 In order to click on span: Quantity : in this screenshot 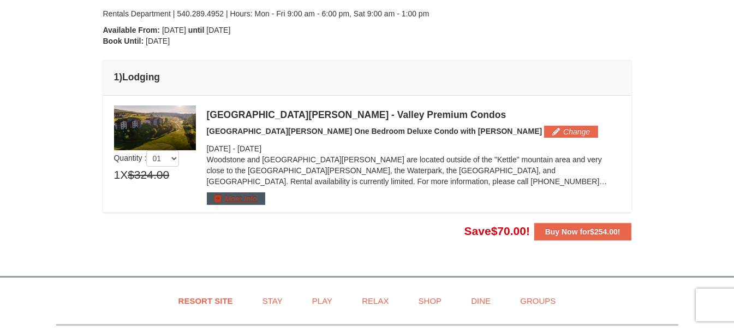, I will do `click(147, 158)`.